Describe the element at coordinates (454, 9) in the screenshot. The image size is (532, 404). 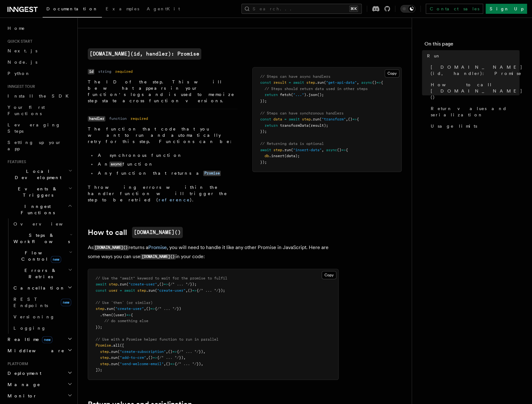
I see `a: Contact sales` at that location.